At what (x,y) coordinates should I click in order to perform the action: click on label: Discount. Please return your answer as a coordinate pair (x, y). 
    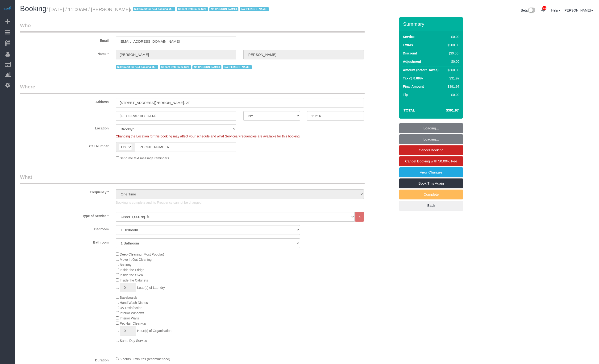
    Looking at the image, I should click on (410, 53).